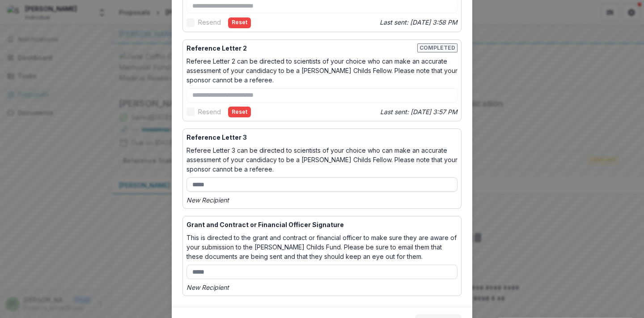 The image size is (644, 318). Describe the element at coordinates (322, 70) in the screenshot. I see `p: Referee Letter 2 can be directed to scientists of your choice who can make an accurate assessment...` at that location.